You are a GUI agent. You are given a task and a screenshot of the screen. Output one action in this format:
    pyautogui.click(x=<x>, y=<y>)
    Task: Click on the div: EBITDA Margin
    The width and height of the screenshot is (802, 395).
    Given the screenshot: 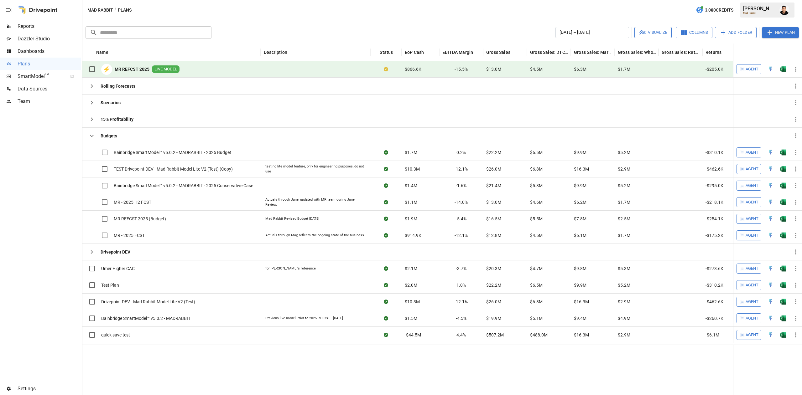 What is the action you would take?
    pyautogui.click(x=458, y=52)
    